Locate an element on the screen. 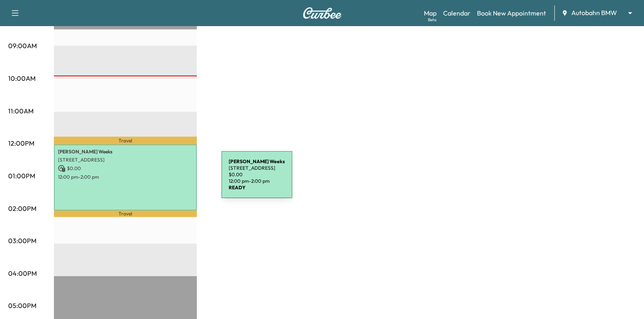 The width and height of the screenshot is (644, 319). p: 09:00AM is located at coordinates (22, 46).